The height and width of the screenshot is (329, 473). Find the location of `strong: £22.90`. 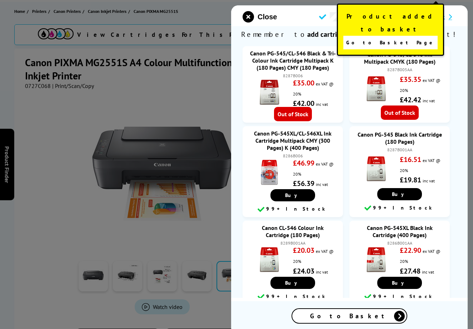

strong: £22.90 is located at coordinates (411, 250).